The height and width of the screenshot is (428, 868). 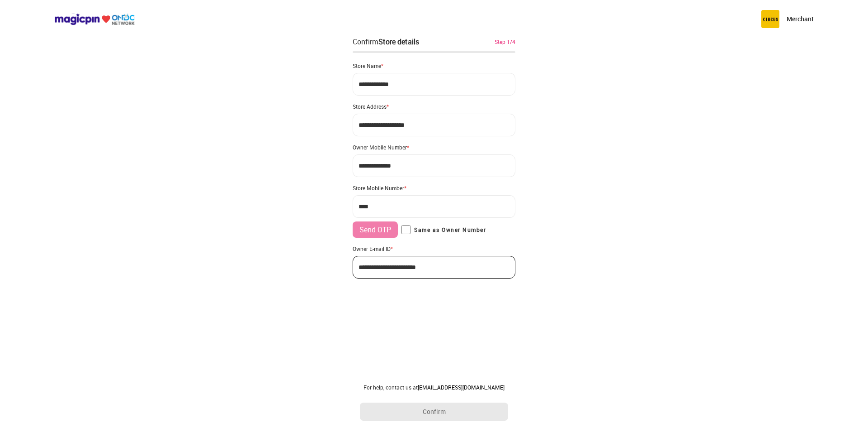 What do you see at coordinates (386, 42) in the screenshot?
I see `div: Confirm` at bounding box center [386, 42].